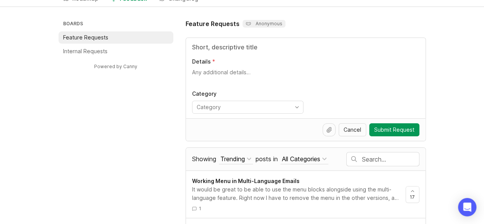 This screenshot has height=224, width=484. What do you see at coordinates (85, 51) in the screenshot?
I see `p: Internal Requests` at bounding box center [85, 51].